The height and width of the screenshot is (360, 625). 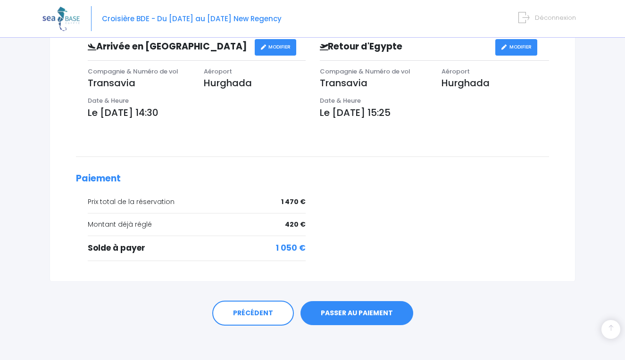 I want to click on a: PASSER AU PAIEMENT, so click(x=356, y=313).